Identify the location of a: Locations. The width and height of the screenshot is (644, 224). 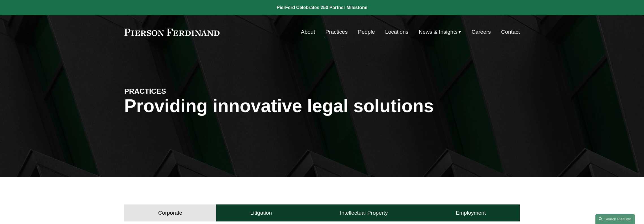
(397, 32).